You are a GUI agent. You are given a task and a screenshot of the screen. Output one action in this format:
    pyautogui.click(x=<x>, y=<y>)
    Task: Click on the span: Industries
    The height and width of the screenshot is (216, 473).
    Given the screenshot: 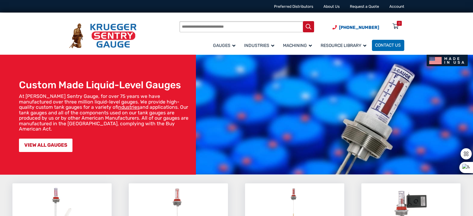 What is the action you would take?
    pyautogui.click(x=259, y=45)
    